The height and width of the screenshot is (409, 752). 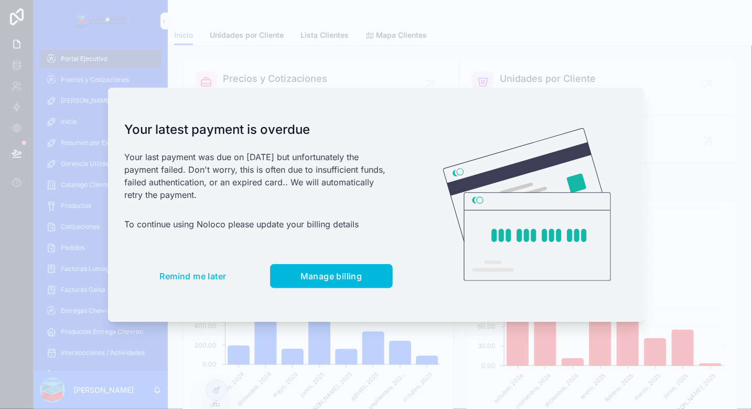 What do you see at coordinates (527, 205) in the screenshot?
I see `img: Credit card illustration` at bounding box center [527, 205].